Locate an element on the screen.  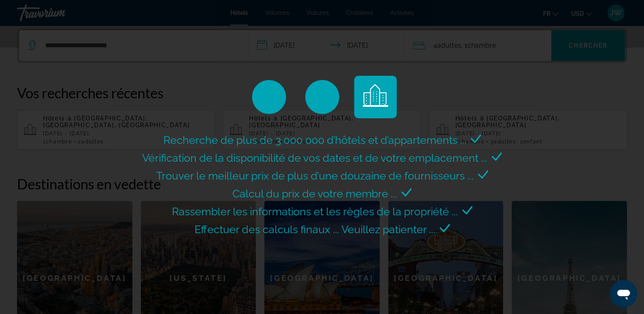
span: Recherche de plus de 3 000 000 d’hôtels et d’appartements ... is located at coordinates (315, 140).